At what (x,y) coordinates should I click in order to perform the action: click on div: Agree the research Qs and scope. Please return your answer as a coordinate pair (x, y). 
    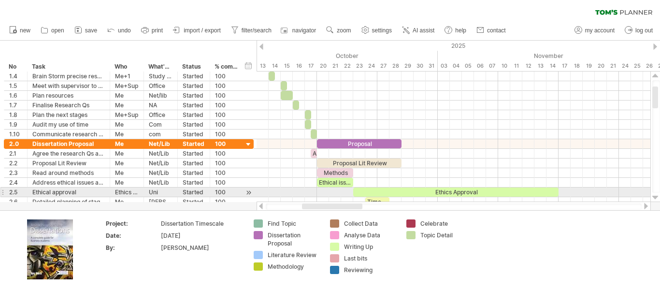
    Looking at the image, I should click on (69, 153).